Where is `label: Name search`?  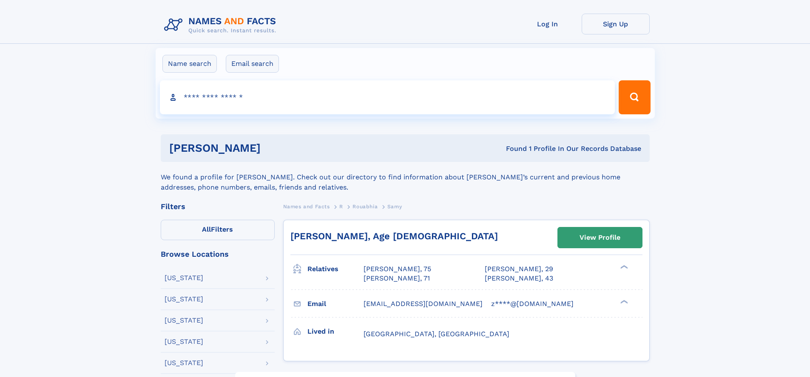 label: Name search is located at coordinates (190, 64).